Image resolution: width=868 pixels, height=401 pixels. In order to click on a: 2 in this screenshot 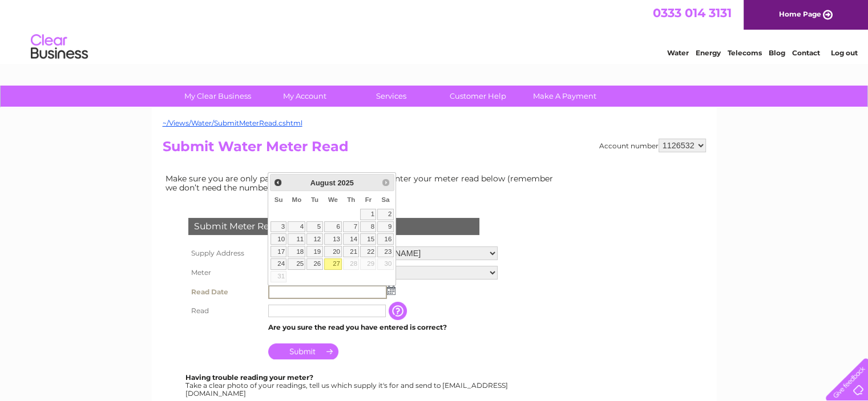, I will do `click(385, 214)`.